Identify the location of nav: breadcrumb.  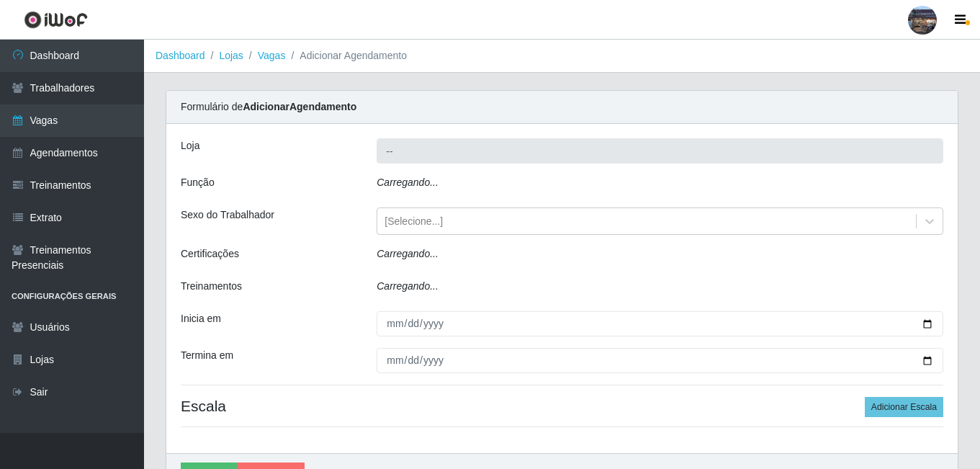
(562, 56).